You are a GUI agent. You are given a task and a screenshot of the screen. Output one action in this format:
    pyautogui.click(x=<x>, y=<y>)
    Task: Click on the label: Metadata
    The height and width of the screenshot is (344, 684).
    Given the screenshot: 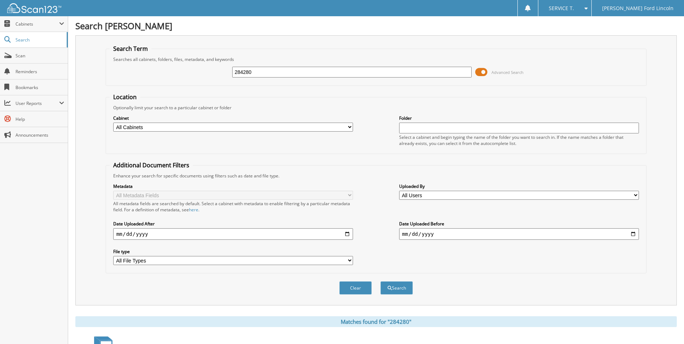 What is the action you would take?
    pyautogui.click(x=233, y=186)
    